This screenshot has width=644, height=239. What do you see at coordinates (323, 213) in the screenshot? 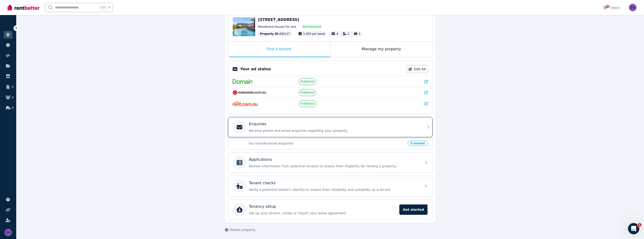
I see `p: Set up your tenant, create or import your lease agreement` at bounding box center [323, 213].